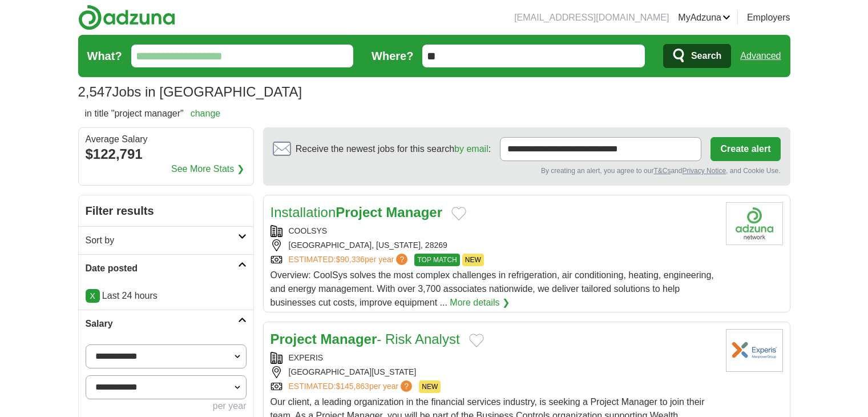  I want to click on h2: Date posted, so click(162, 268).